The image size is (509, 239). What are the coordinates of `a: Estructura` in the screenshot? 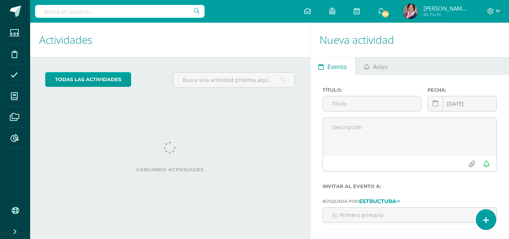 It's located at (380, 201).